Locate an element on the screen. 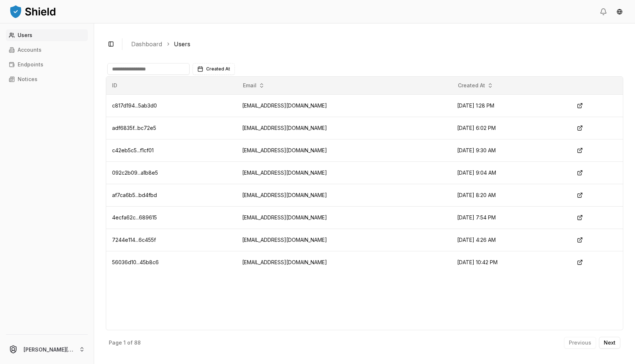  p: Endpoints is located at coordinates (30, 65).